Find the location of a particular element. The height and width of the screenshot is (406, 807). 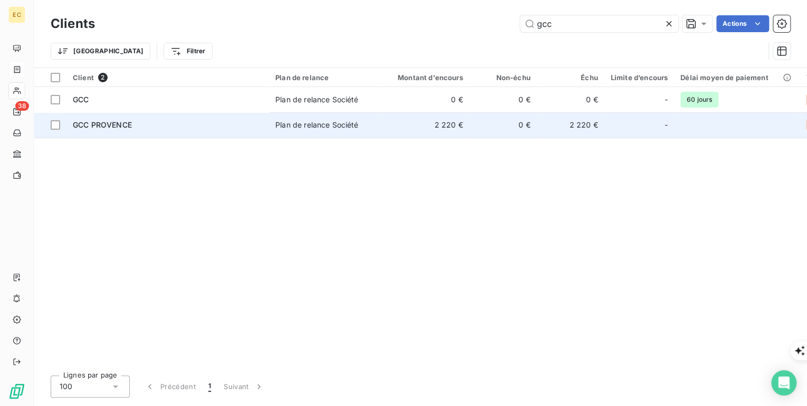

div: Délai moyen de paiement is located at coordinates (737, 78).